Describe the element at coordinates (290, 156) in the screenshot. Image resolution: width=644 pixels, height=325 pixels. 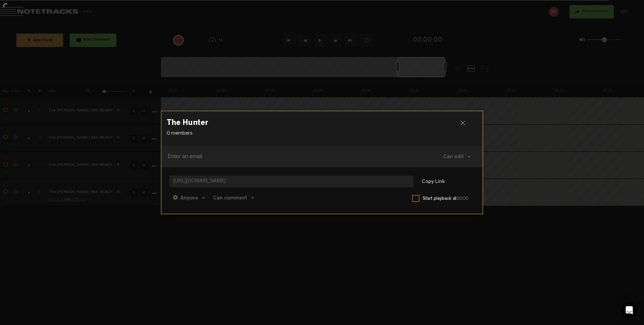
I see `input: Enter an email` at that location.